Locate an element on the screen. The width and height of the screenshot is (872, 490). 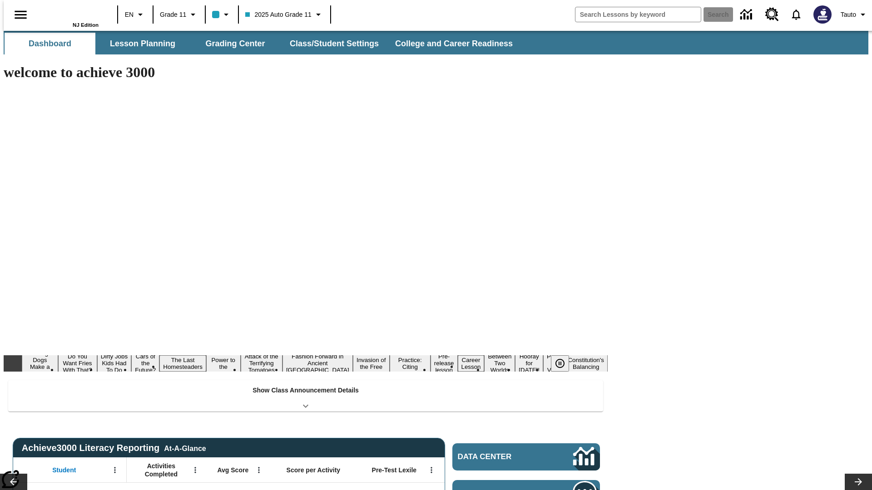
button: College and Career Readiness is located at coordinates (453, 44).